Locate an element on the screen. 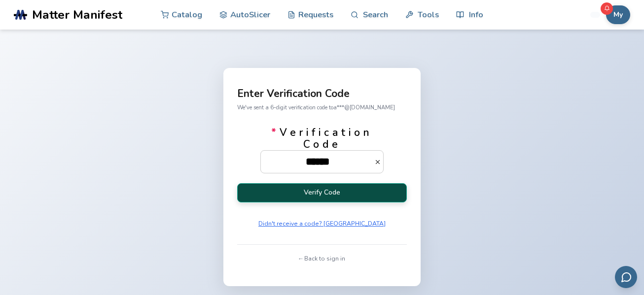 This screenshot has width=644, height=295. p: Enter Verification Code is located at coordinates (322, 94).